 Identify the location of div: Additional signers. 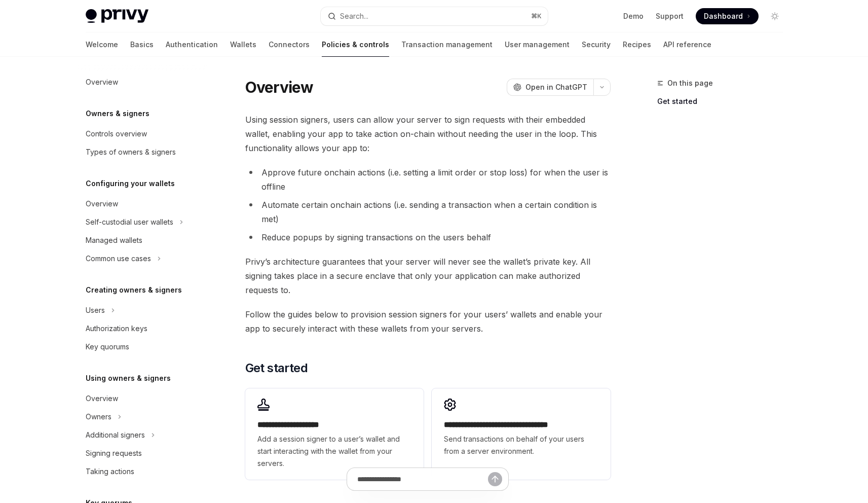
(115, 435).